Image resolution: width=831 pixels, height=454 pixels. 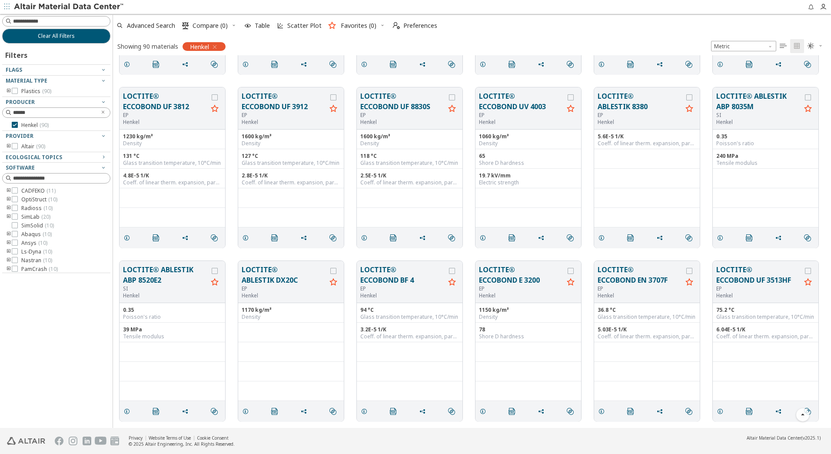 What do you see at coordinates (51, 190) in the screenshot?
I see `span: ( 11 )` at bounding box center [51, 190].